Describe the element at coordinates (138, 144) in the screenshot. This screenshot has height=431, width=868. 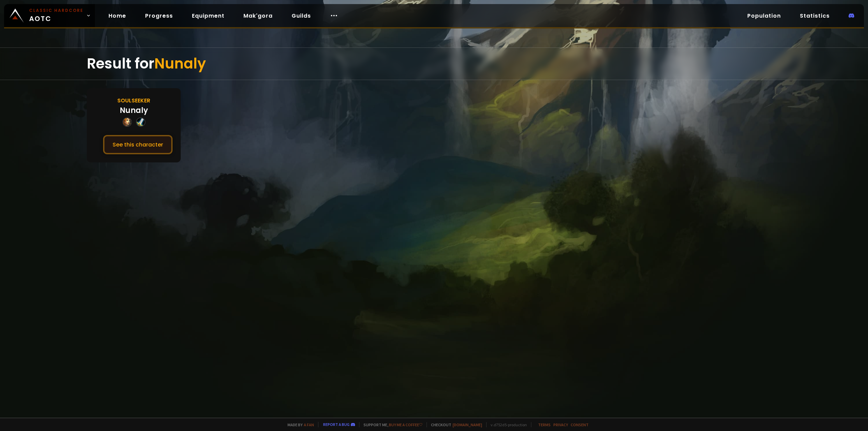
I see `button: See this character` at that location.